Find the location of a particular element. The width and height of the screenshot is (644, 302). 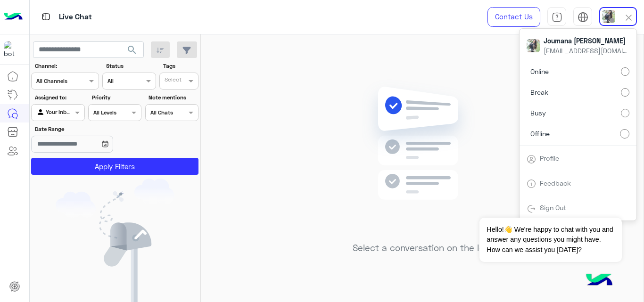

a: Contact Us is located at coordinates (514, 17).